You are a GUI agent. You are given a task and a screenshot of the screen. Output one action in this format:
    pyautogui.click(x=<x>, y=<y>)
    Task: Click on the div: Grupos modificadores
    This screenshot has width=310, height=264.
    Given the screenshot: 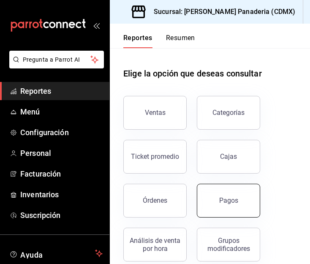 What is the action you would take?
    pyautogui.click(x=228, y=244)
    